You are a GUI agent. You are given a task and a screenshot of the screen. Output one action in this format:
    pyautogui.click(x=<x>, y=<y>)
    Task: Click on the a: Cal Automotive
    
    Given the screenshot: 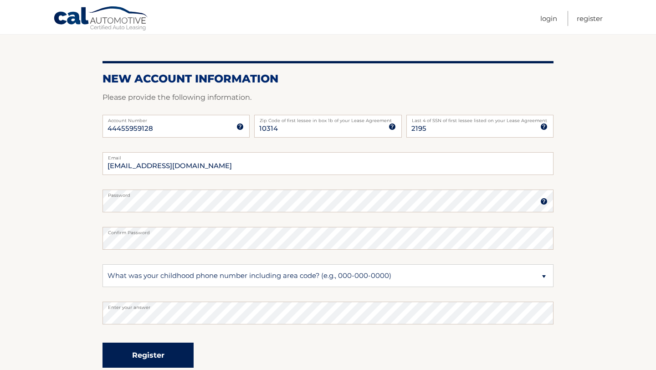 What is the action you would take?
    pyautogui.click(x=101, y=19)
    